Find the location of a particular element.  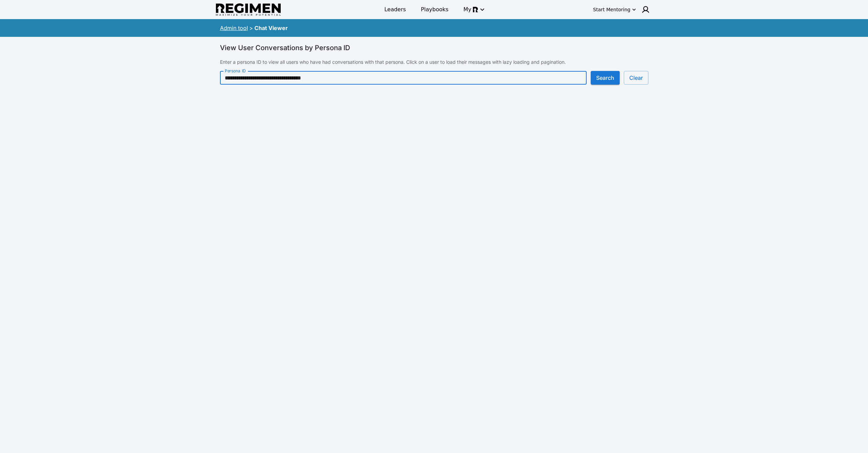

a: Leaders is located at coordinates (395, 10).